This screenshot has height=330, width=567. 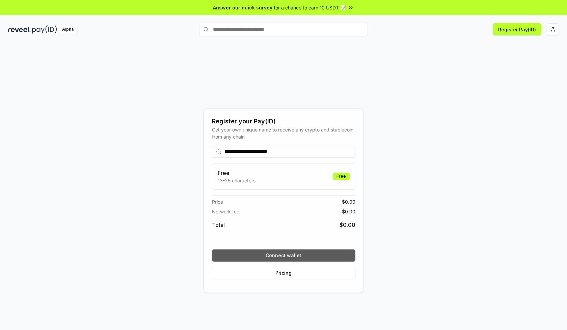 I want to click on span: Network fee, so click(x=225, y=212).